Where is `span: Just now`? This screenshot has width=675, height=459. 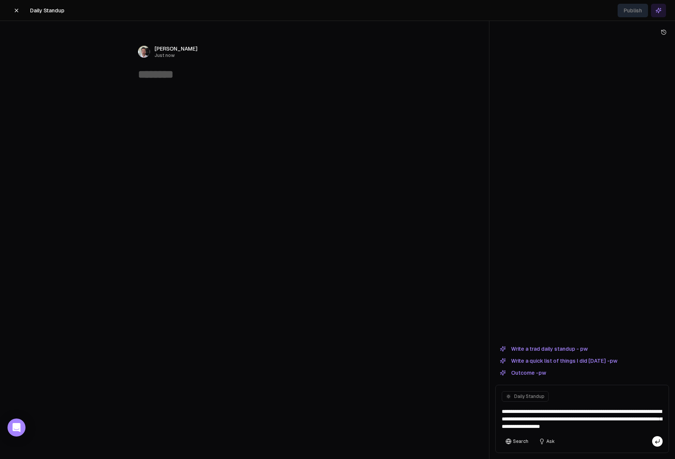 span: Just now is located at coordinates (176, 55).